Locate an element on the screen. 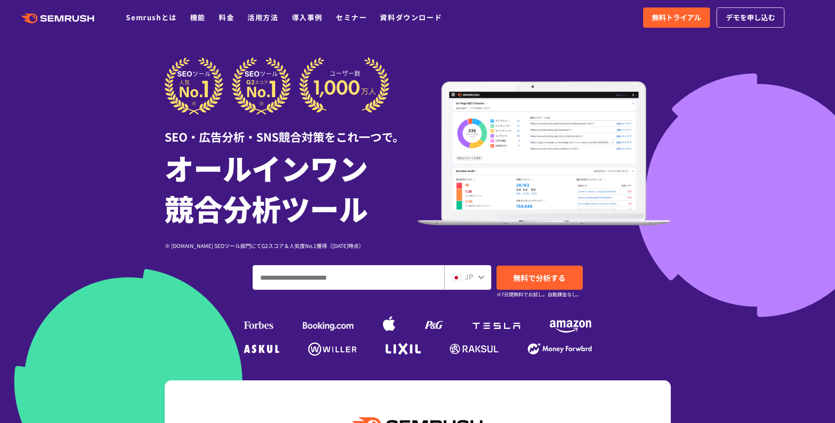 This screenshot has width=835, height=423. a: 無料トライアル is located at coordinates (676, 18).